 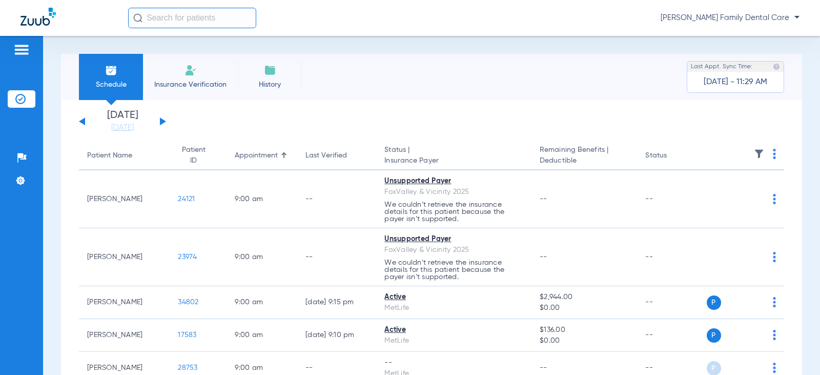 What do you see at coordinates (453, 160) in the screenshot?
I see `span: Insurance Payer` at bounding box center [453, 160].